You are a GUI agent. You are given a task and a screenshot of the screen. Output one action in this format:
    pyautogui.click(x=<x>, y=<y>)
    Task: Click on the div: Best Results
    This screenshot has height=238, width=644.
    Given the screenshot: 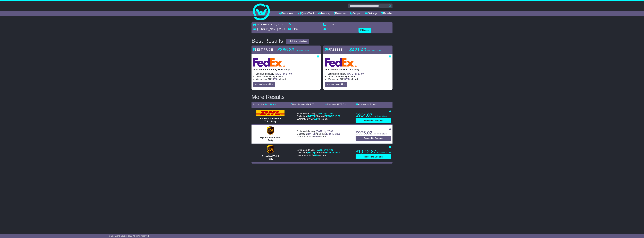 What is the action you would take?
    pyautogui.click(x=267, y=41)
    